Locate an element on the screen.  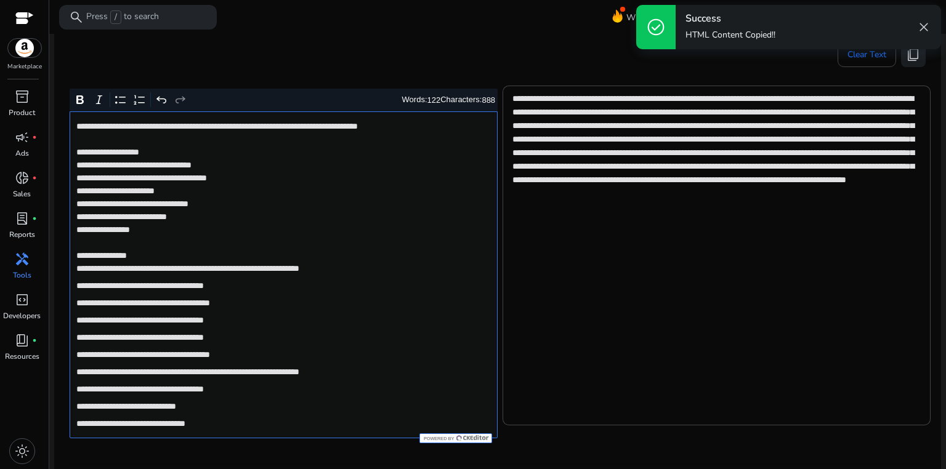
span: light_mode is located at coordinates (22, 451).